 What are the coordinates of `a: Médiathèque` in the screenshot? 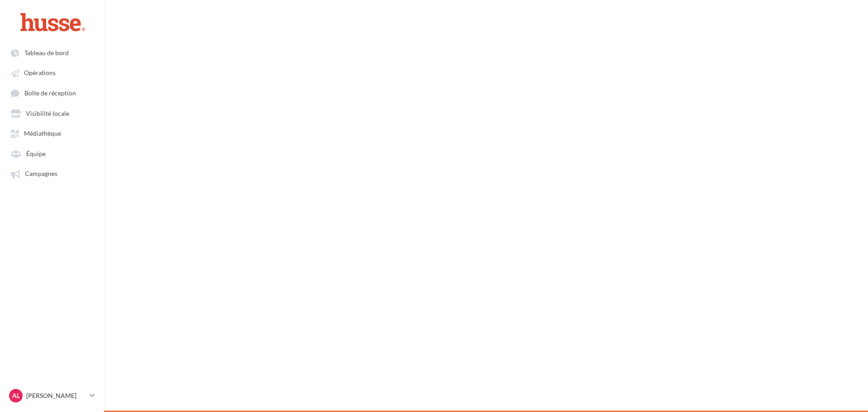 It's located at (52, 133).